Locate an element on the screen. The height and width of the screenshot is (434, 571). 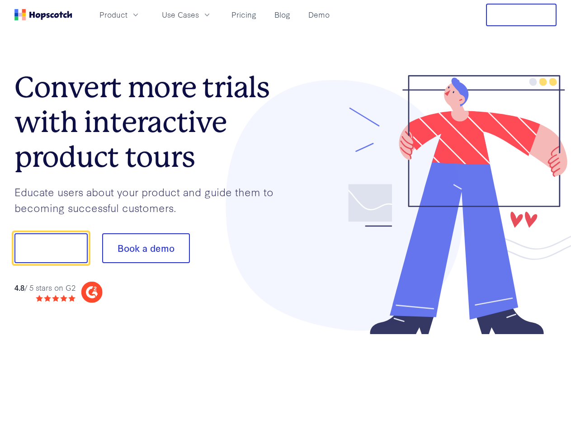
button: Use Cases is located at coordinates (187, 14).